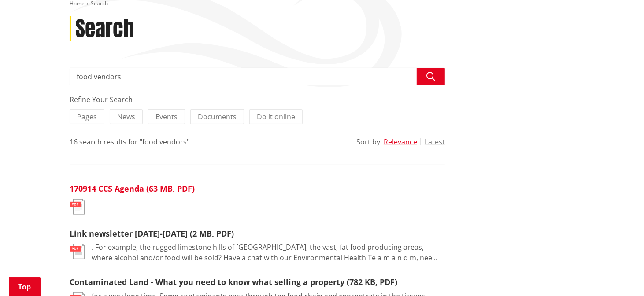 The height and width of the screenshot is (296, 644). What do you see at coordinates (87, 117) in the screenshot?
I see `span: Pages` at bounding box center [87, 117].